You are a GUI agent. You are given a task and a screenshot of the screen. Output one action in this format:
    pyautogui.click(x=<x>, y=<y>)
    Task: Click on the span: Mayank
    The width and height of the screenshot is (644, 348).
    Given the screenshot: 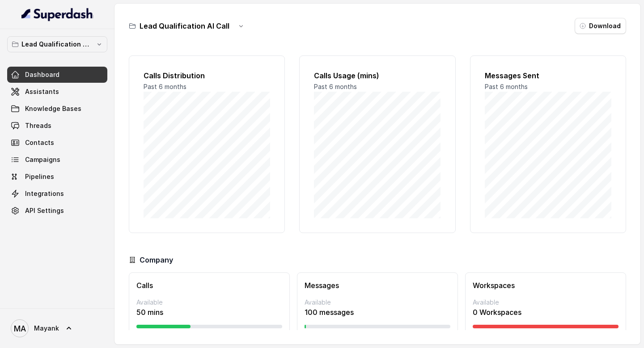 What is the action you would take?
    pyautogui.click(x=46, y=328)
    